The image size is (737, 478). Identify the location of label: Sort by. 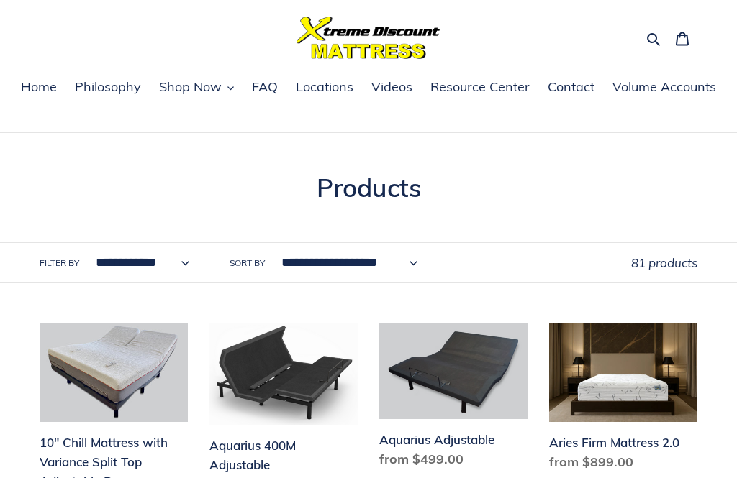
(247, 263).